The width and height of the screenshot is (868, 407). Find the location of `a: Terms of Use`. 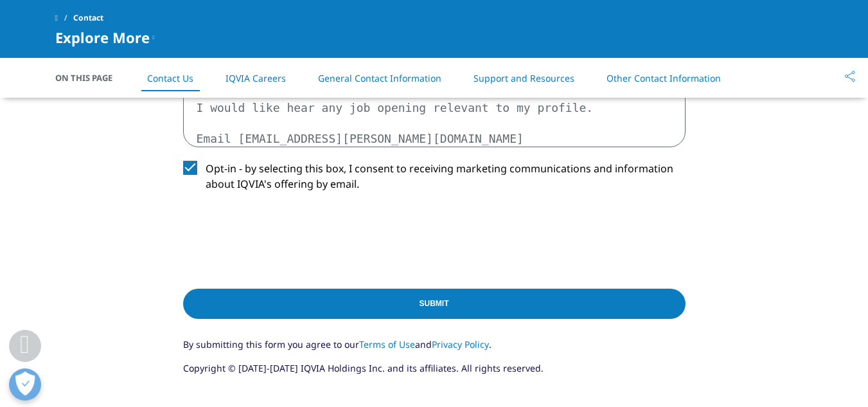

a: Terms of Use is located at coordinates (387, 344).